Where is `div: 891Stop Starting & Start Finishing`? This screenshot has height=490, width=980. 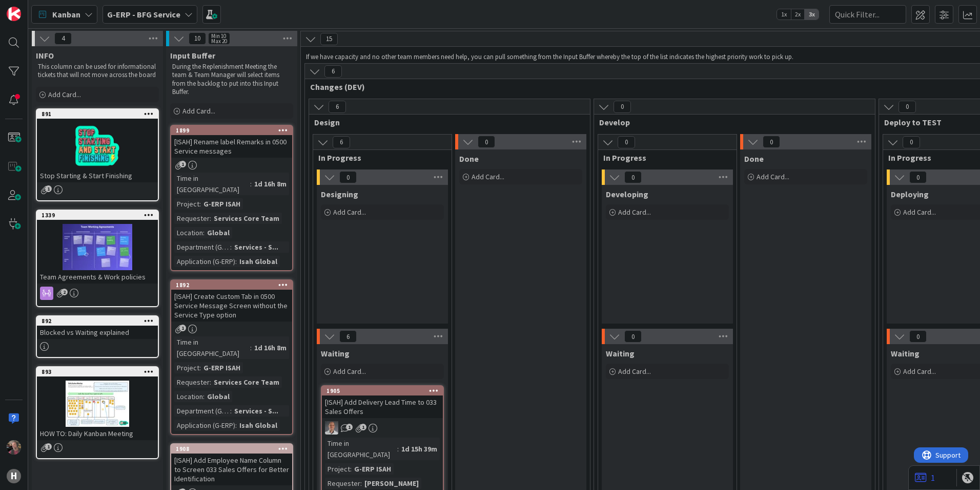
div: 891Stop Starting & Start Finishing is located at coordinates (98, 146).